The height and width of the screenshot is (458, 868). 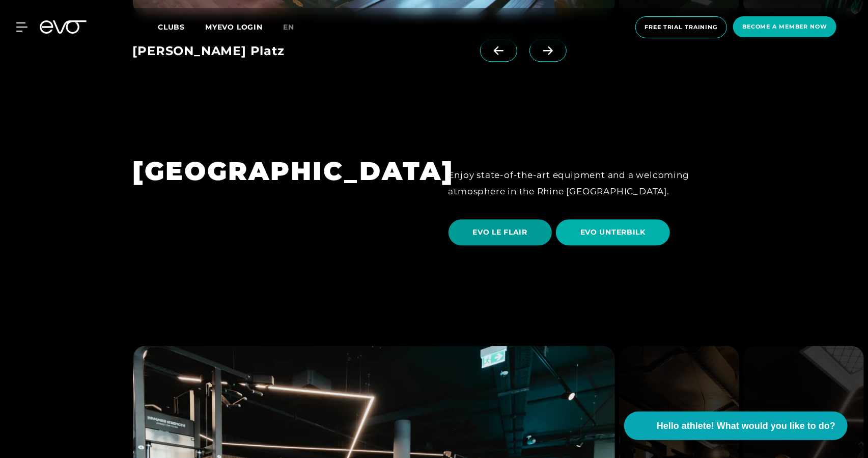 I want to click on a: EVO LE FLAIR, so click(x=502, y=231).